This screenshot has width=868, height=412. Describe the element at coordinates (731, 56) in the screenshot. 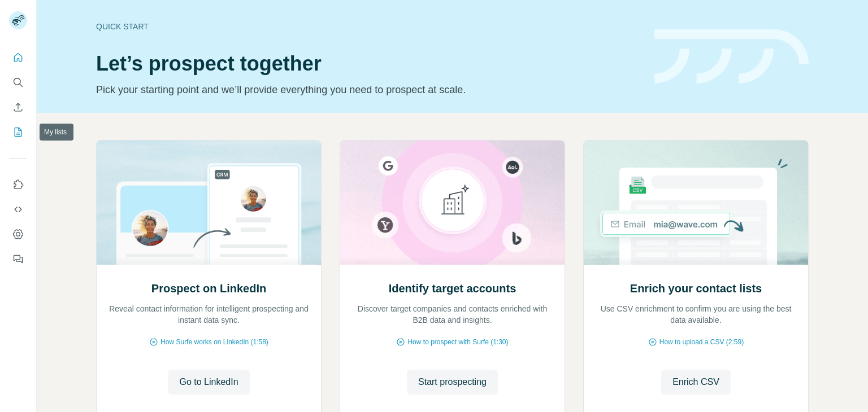

I see `img: banner` at that location.